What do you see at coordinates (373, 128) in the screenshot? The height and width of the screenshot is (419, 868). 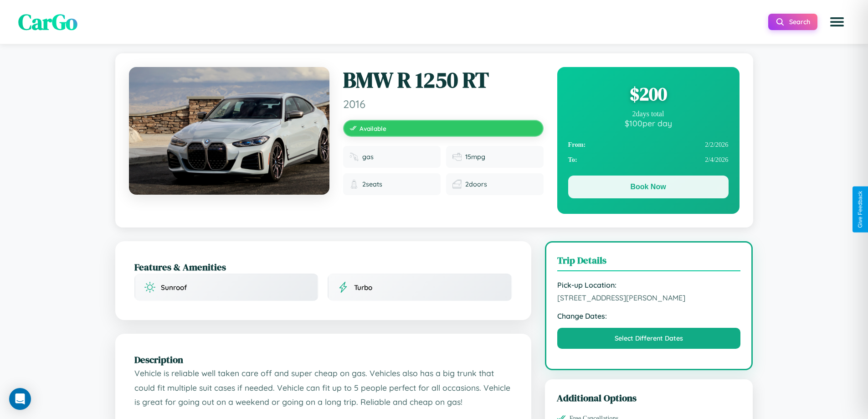 I see `span: Available` at bounding box center [373, 128].